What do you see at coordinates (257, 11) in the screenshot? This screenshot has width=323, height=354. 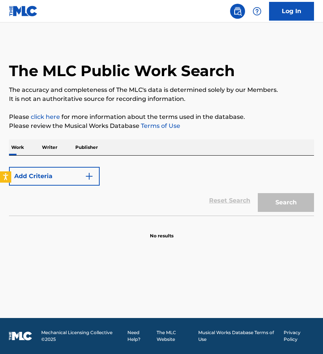 I see `img: help` at bounding box center [257, 11].